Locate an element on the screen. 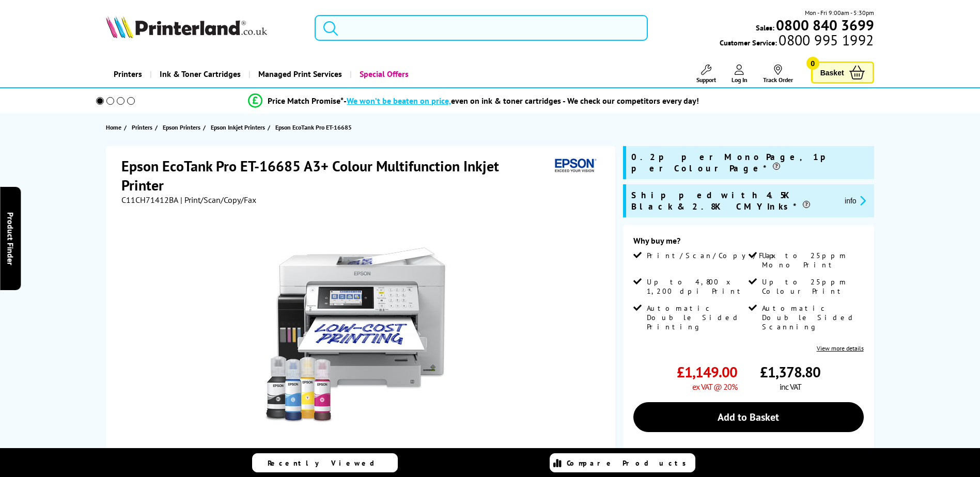 The height and width of the screenshot is (477, 980). span: Home is located at coordinates (114, 127).